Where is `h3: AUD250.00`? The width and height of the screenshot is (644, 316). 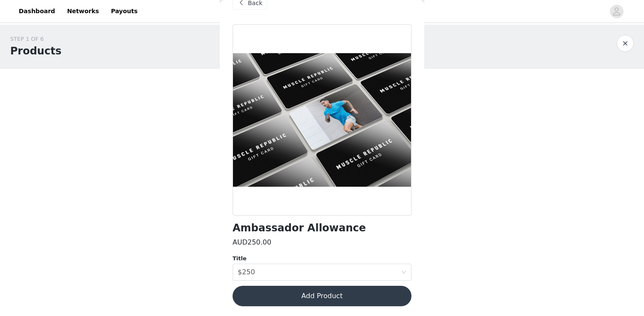
h3: AUD250.00 is located at coordinates (252, 242).